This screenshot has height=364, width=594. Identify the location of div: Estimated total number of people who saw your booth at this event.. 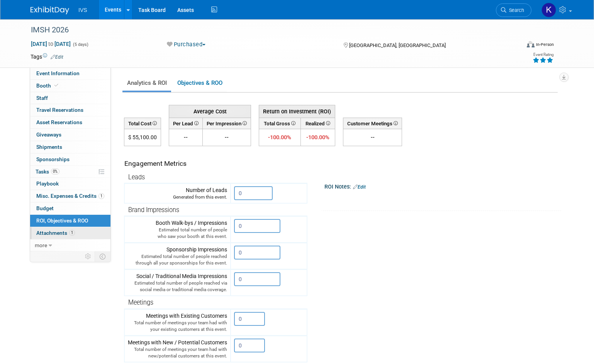
(177, 233).